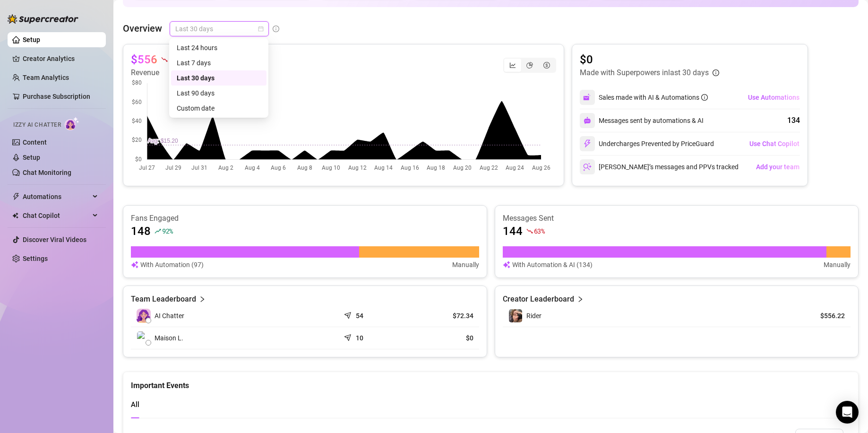 Image resolution: width=868 pixels, height=433 pixels. What do you see at coordinates (35, 143) in the screenshot?
I see `a: Content` at bounding box center [35, 143].